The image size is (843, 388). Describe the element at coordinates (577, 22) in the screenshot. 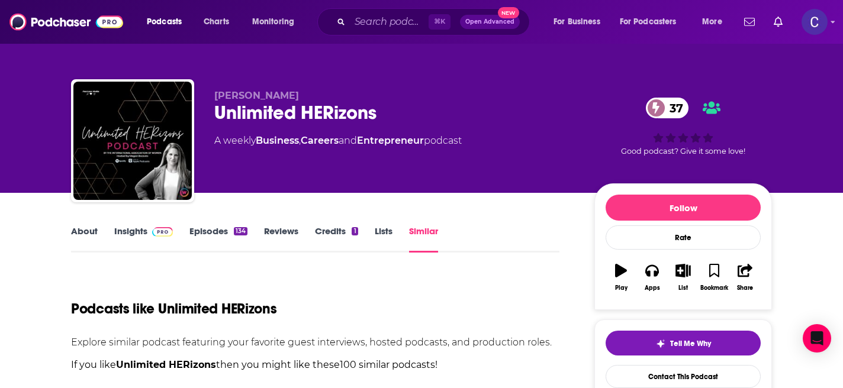

I see `span: For Business` at that location.